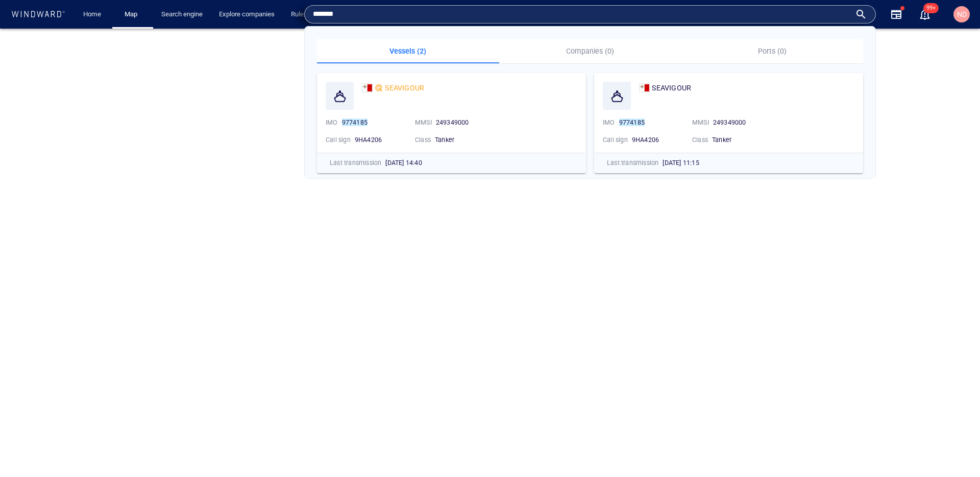 The height and width of the screenshot is (477, 980). What do you see at coordinates (182, 14) in the screenshot?
I see `a: Search engine` at bounding box center [182, 14].